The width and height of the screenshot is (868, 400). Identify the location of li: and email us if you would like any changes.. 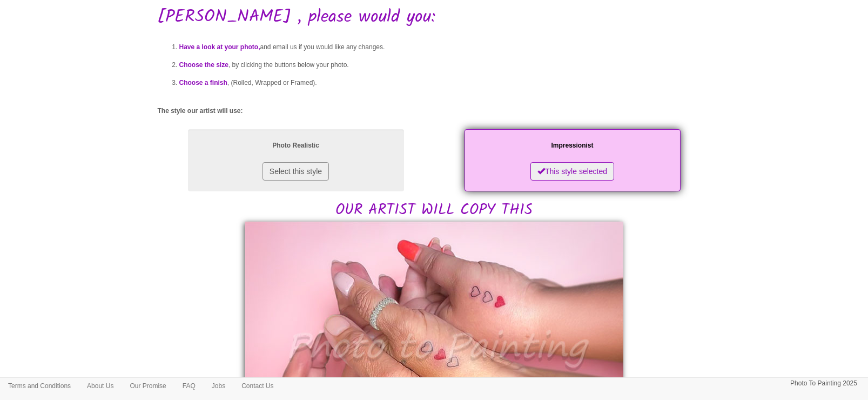
(445, 47).